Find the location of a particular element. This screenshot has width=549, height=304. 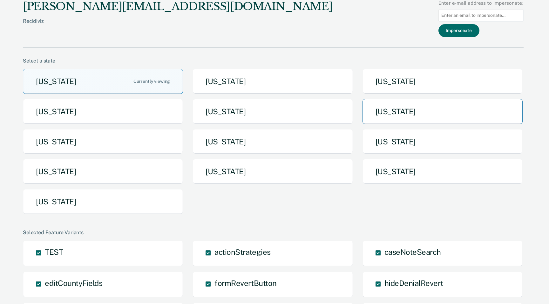

span: TEST is located at coordinates (54, 252).